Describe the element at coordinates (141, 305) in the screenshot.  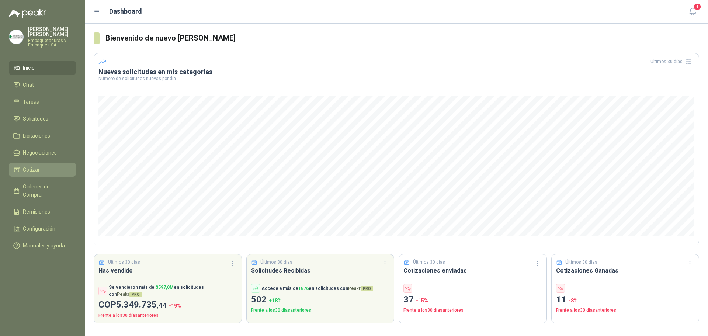
I see `span: 5.349.735` at that location.